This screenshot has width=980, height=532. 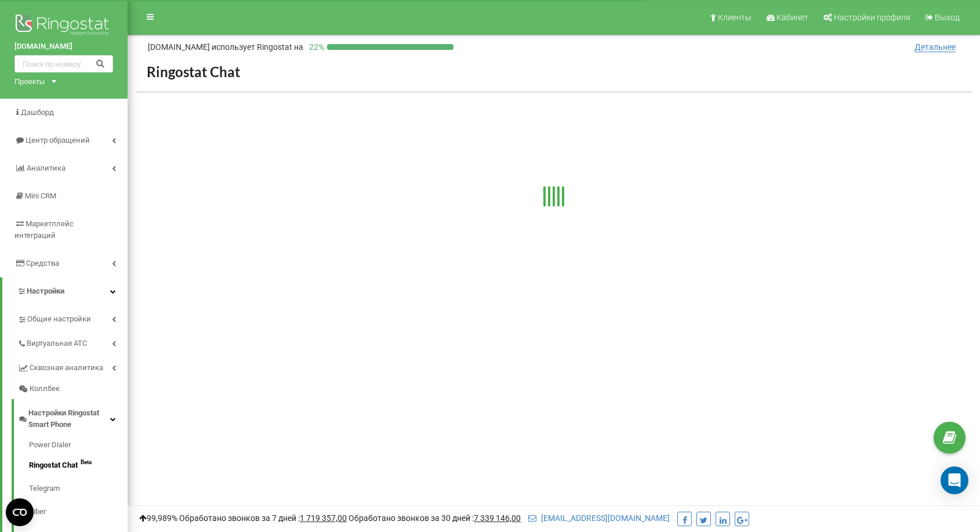 I want to click on u: 1 719 357,00, so click(x=323, y=518).